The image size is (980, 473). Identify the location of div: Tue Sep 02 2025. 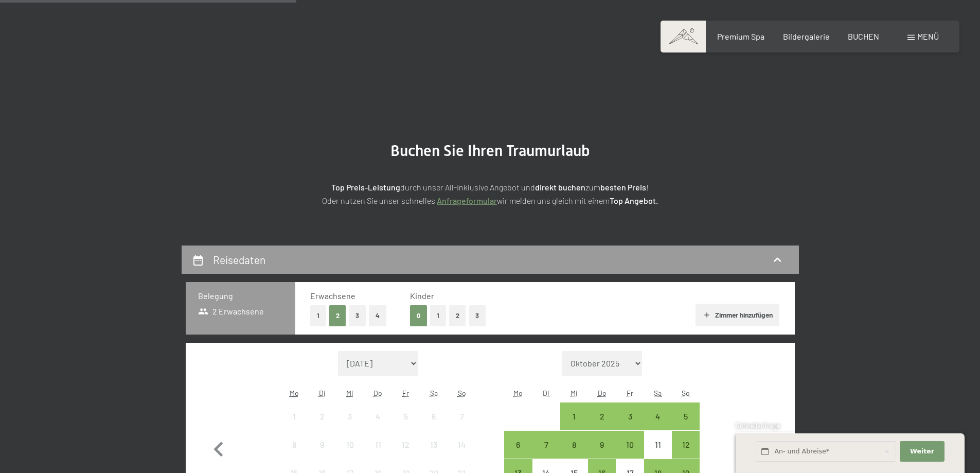
(322, 417).